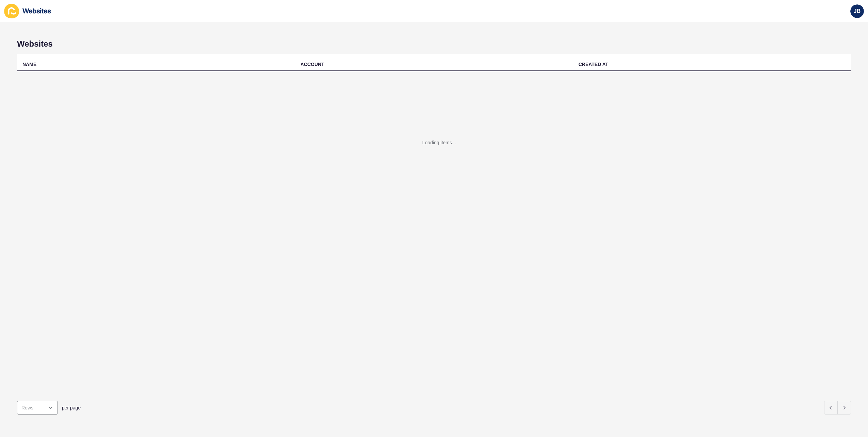  Describe the element at coordinates (857, 12) in the screenshot. I see `span: JB` at that location.